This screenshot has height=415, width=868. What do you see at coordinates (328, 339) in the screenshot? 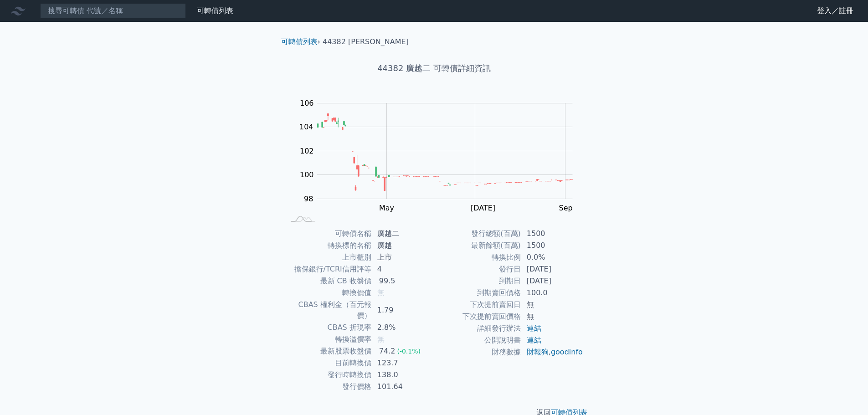
I see `td: 轉換溢價率` at bounding box center [328, 339].